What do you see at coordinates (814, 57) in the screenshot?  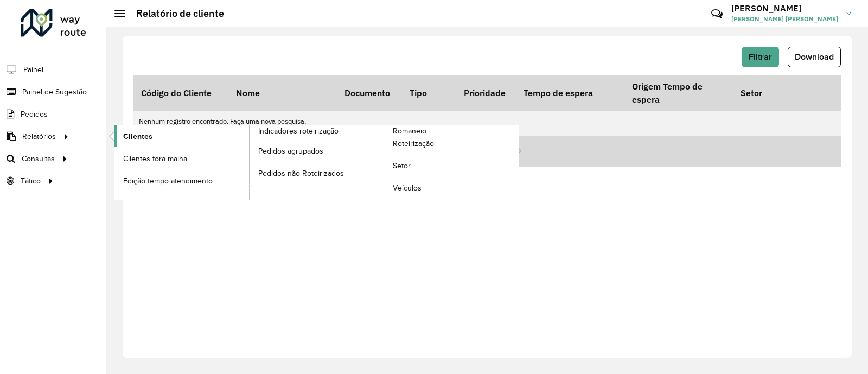 I see `button: Download` at bounding box center [814, 57].